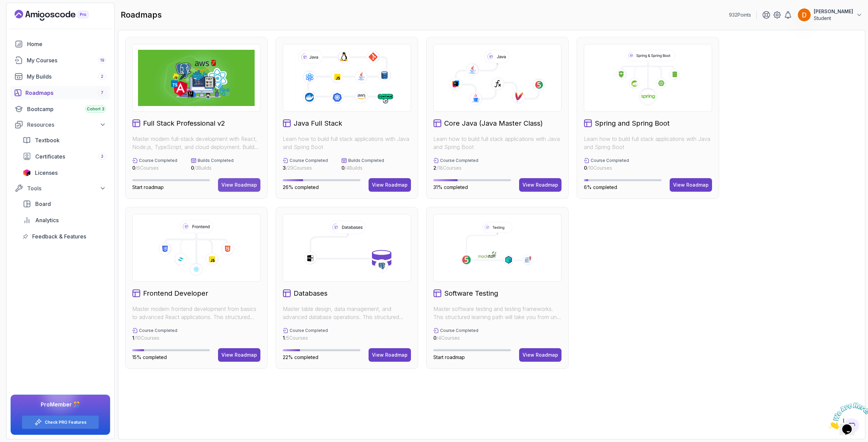 The width and height of the screenshot is (868, 442). What do you see at coordinates (47, 140) in the screenshot?
I see `span: Textbook` at bounding box center [47, 140].